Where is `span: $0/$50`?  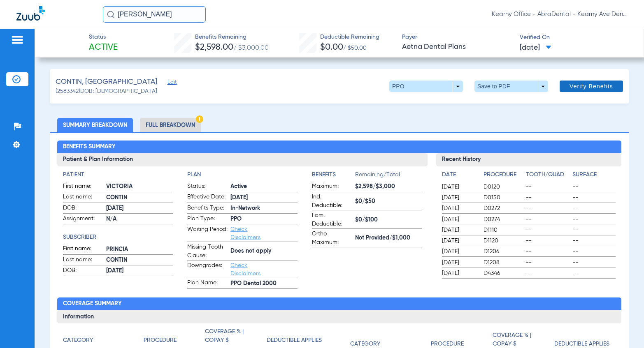
span: $0/$50 is located at coordinates (389, 202).